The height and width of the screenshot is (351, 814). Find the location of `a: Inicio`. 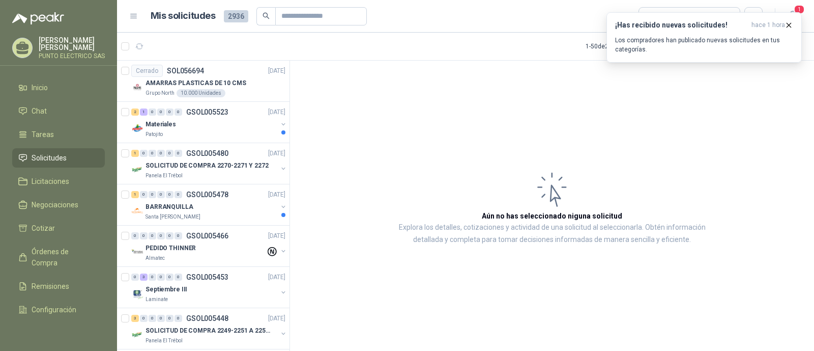

a: Inicio is located at coordinates (59, 88).